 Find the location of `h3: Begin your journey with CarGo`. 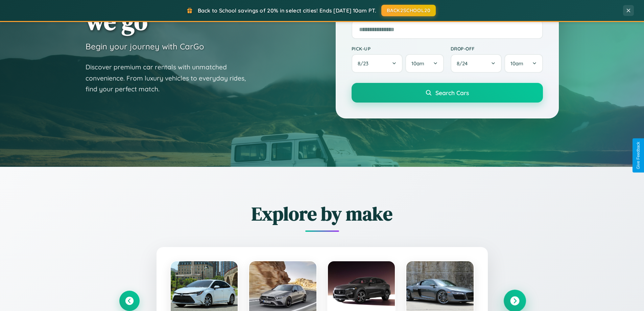

h3: Begin your journey with CarGo is located at coordinates (145, 46).